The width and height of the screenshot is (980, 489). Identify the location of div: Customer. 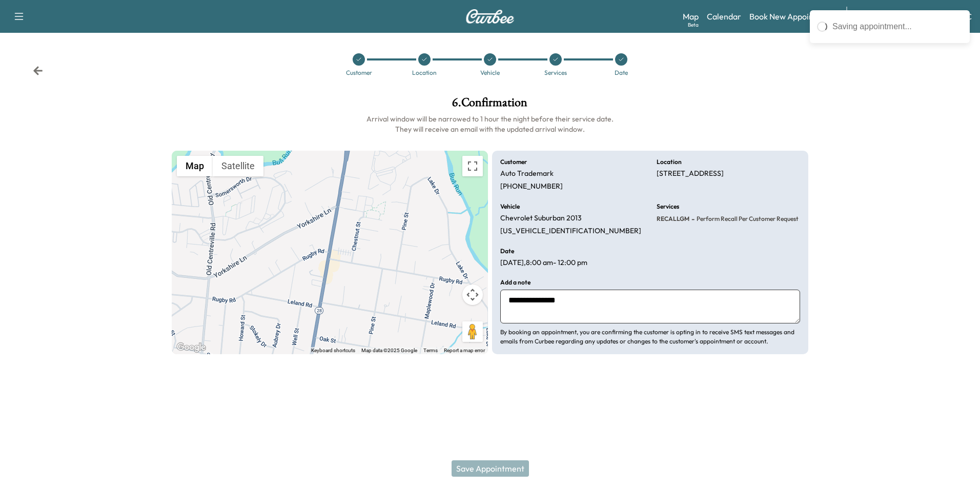
(359, 72).